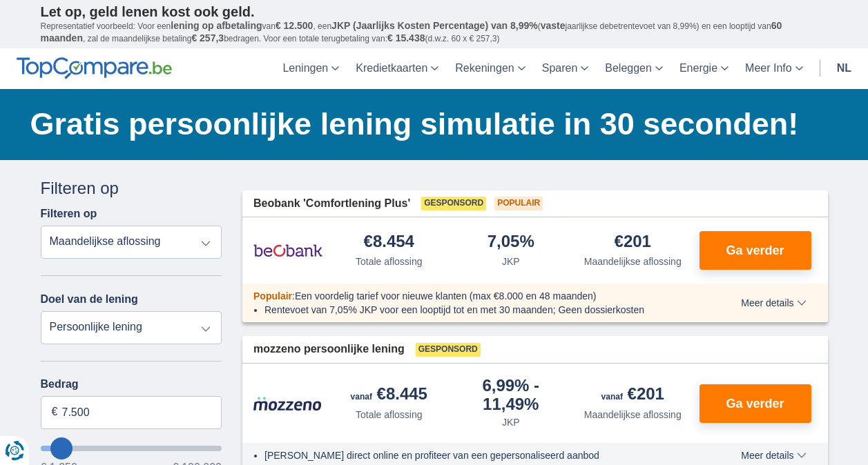 The image size is (868, 465). What do you see at coordinates (332, 203) in the screenshot?
I see `span: Beobank 'Comfortlening Plus'` at bounding box center [332, 203].